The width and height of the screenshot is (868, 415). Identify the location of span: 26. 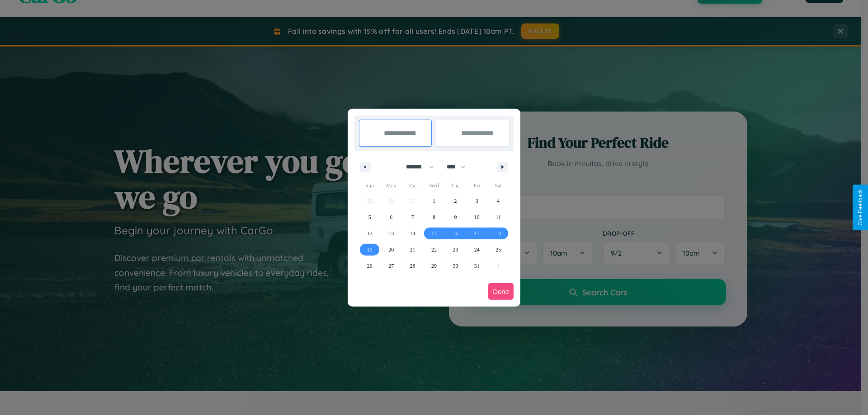
(370, 266).